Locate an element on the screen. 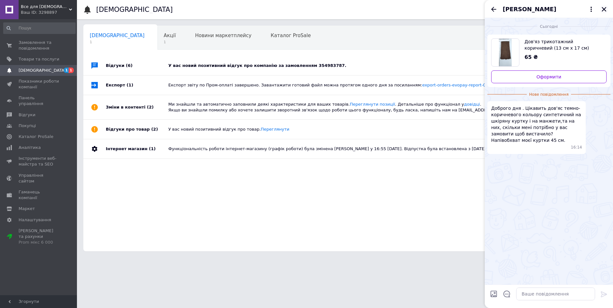 This screenshot has width=613, height=308. a: export-orders-evopay-report-04-08-25_12-04-21.xls is located at coordinates (476, 85).